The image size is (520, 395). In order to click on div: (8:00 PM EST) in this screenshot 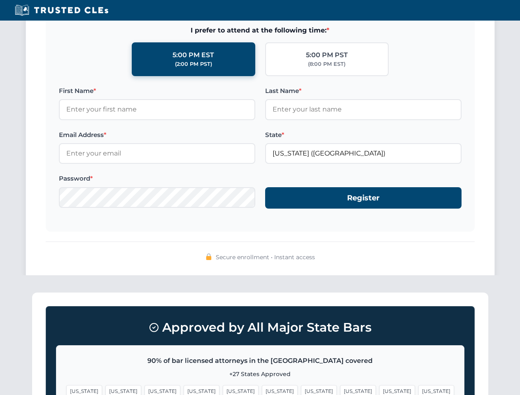, I will do `click(327, 64)`.